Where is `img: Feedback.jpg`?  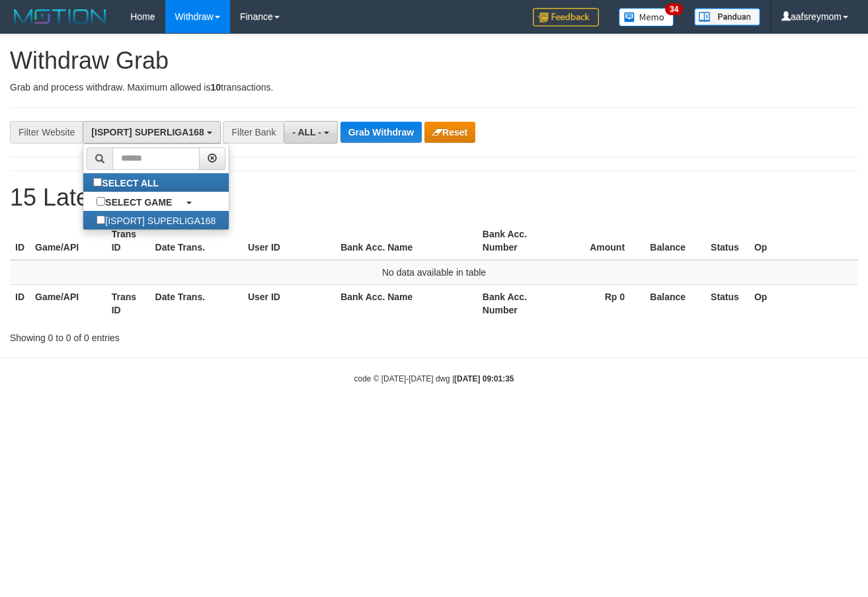 img: Feedback.jpg is located at coordinates (566, 17).